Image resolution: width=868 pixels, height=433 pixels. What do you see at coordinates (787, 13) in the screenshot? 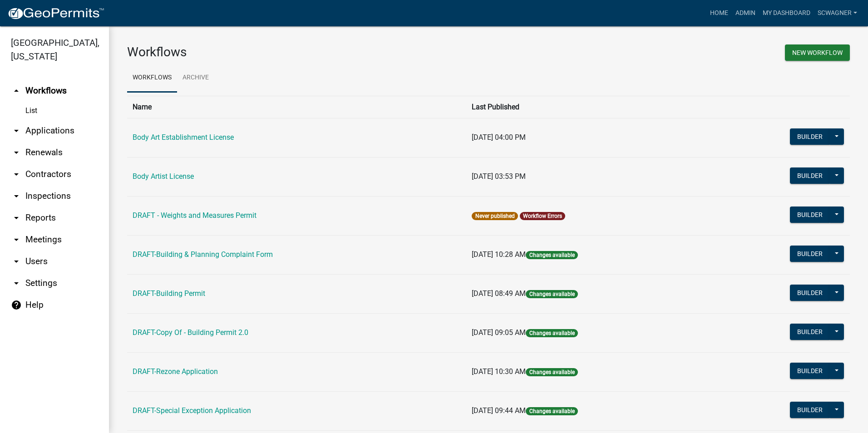
I see `a: My Dashboard` at bounding box center [787, 13].